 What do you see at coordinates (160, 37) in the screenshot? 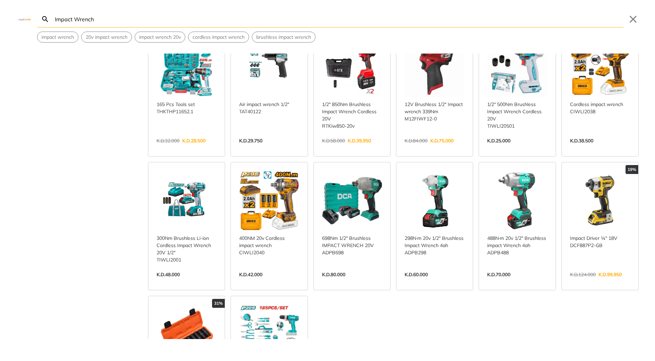
I see `button: Select suggestion: impact wrench 20v` at bounding box center [160, 37].